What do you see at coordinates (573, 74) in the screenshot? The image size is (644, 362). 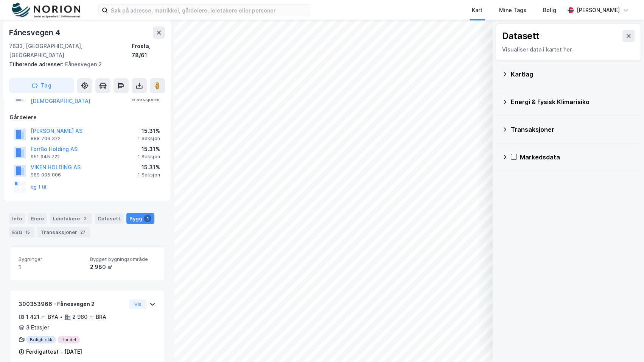 I see `div: Kartlag` at bounding box center [573, 74].